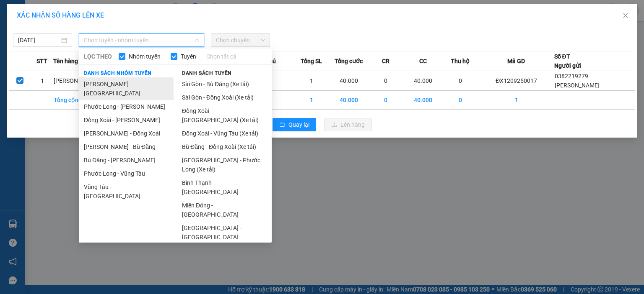 This screenshot has width=644, height=294. What do you see at coordinates (141, 40) in the screenshot?
I see `span: Chọn tuyến - nhóm tuyến` at bounding box center [141, 40].